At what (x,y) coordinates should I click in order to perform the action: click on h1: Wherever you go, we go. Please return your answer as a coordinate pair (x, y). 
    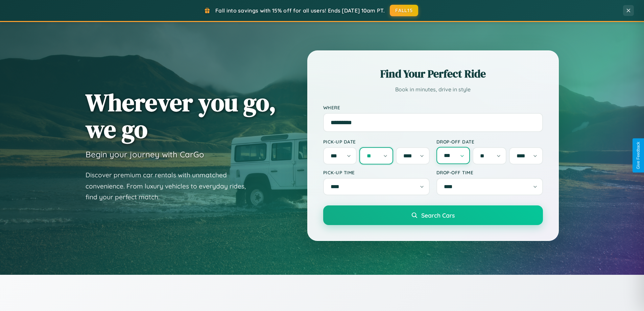
    Looking at the image, I should click on (181, 116).